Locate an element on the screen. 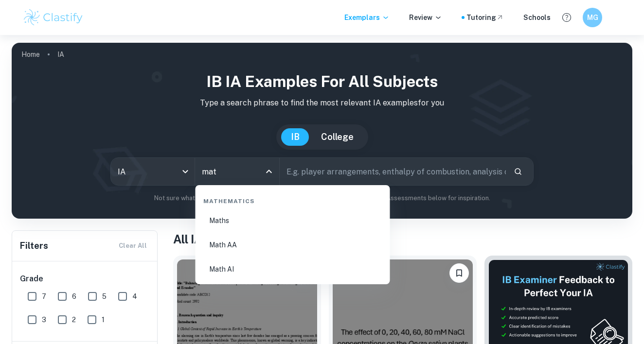 Image resolution: width=644 pixels, height=344 pixels. span: 4 is located at coordinates (135, 296).